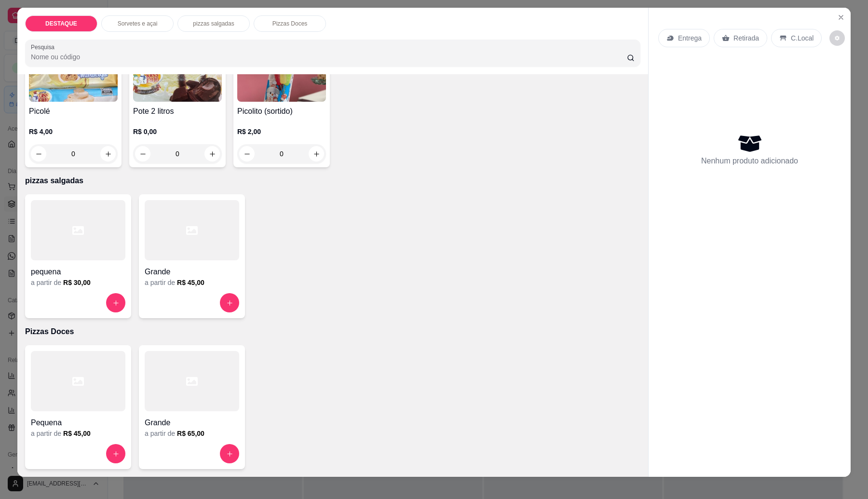 Image resolution: width=868 pixels, height=499 pixels. Describe the element at coordinates (61, 24) in the screenshot. I see `p: DESTAQUE` at that location.